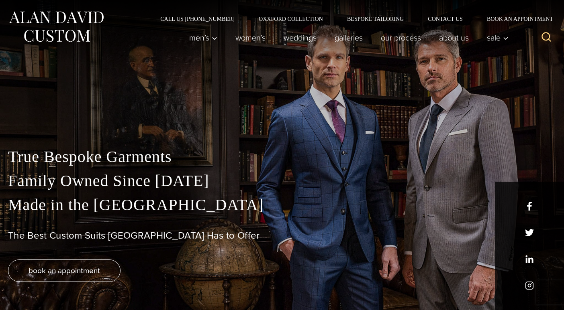  Describe the element at coordinates (64, 271) in the screenshot. I see `a: book an appointment` at that location.